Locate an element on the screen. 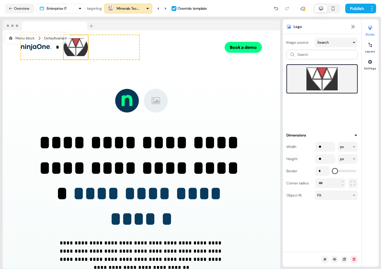  button: Dimensions is located at coordinates (322, 135).